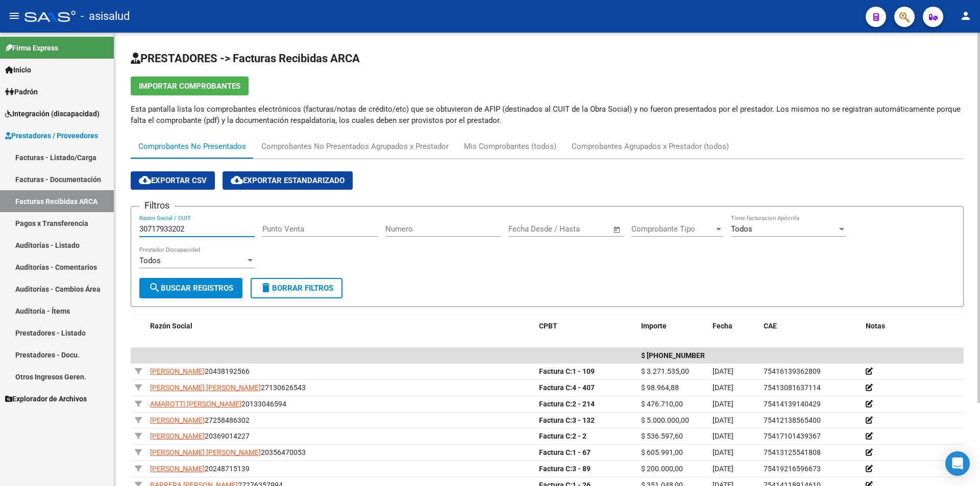  Describe the element at coordinates (172, 181) in the screenshot. I see `span: Exportar CSV` at that location.